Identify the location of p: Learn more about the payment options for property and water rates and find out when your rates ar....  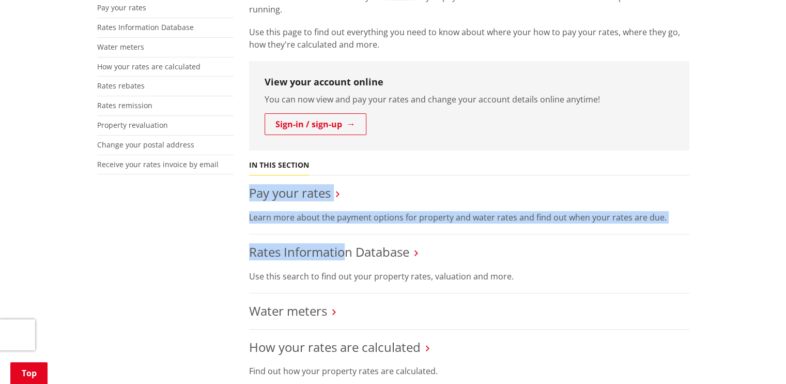
(469, 217).